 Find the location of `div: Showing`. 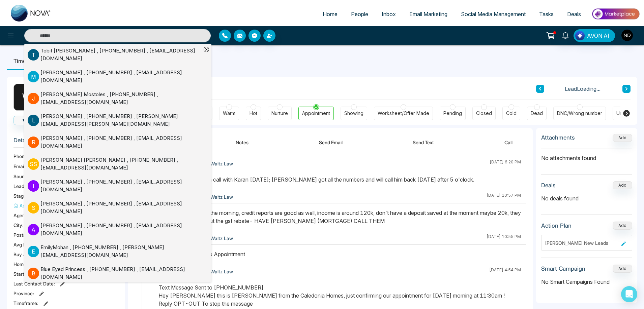

div: Showing is located at coordinates (354, 114).